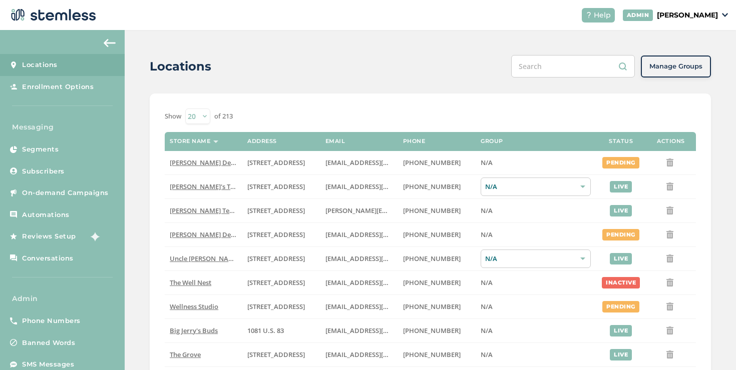 The height and width of the screenshot is (370, 736). I want to click on label: Wellness Studio, so click(203, 307).